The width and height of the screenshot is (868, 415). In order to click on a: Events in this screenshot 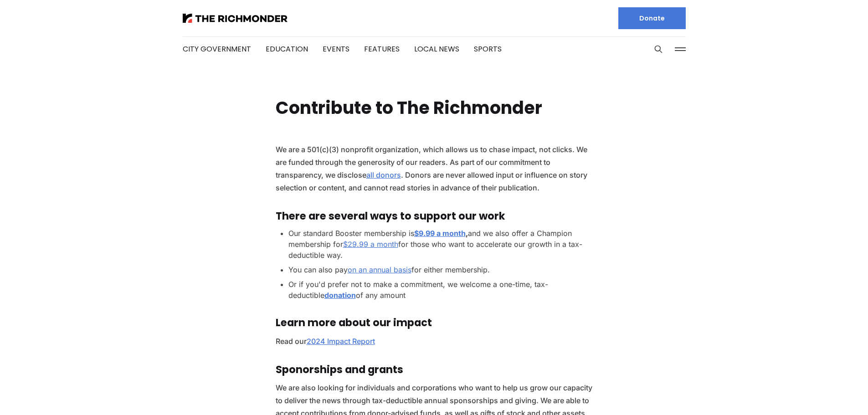, I will do `click(336, 49)`.